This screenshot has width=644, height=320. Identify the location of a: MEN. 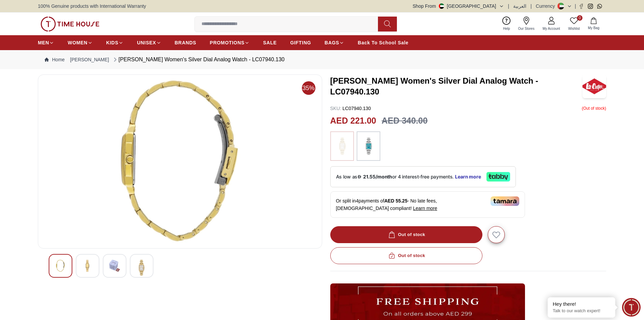
(46, 43).